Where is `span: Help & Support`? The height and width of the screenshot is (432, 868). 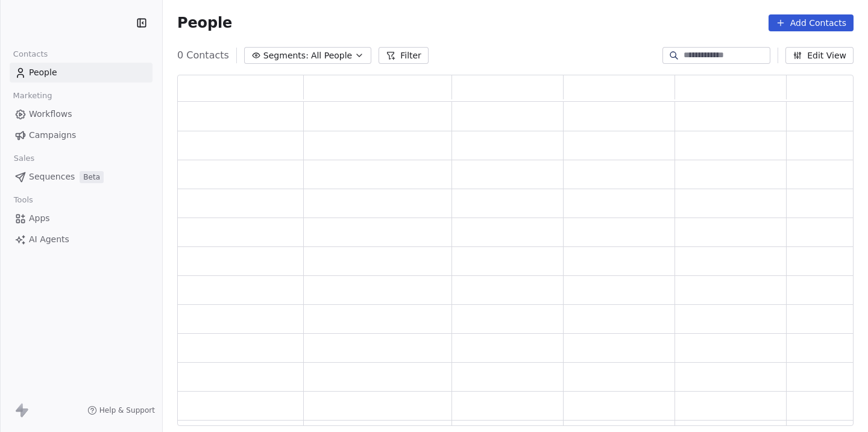
span: Help & Support is located at coordinates (127, 410).